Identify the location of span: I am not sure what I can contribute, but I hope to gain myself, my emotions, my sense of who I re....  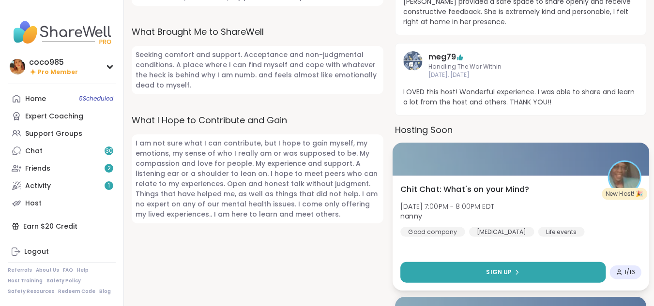
(258, 179).